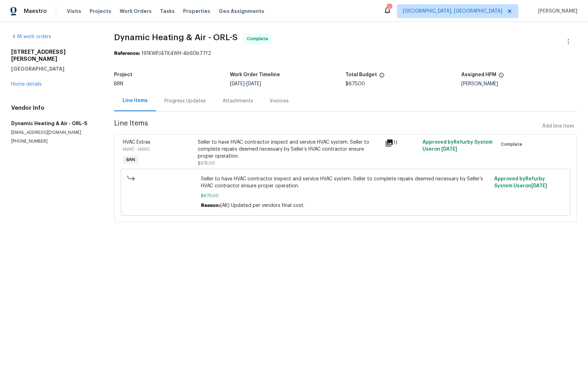  I want to click on span: The hpm assigned to this work order., so click(501, 77).